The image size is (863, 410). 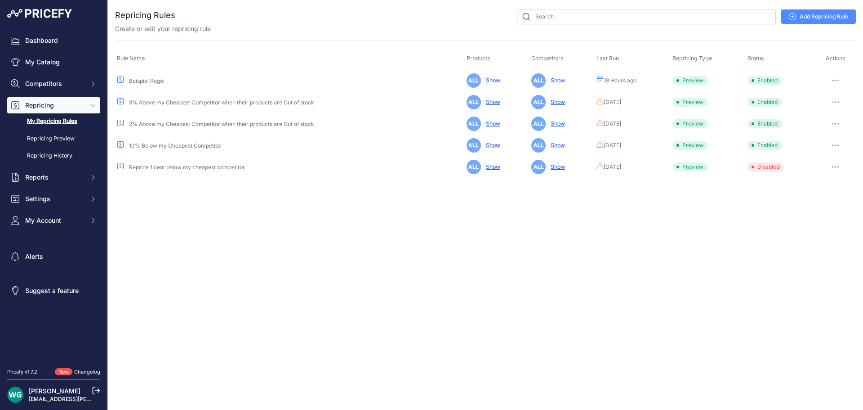 What do you see at coordinates (756, 58) in the screenshot?
I see `span: Status` at bounding box center [756, 58].